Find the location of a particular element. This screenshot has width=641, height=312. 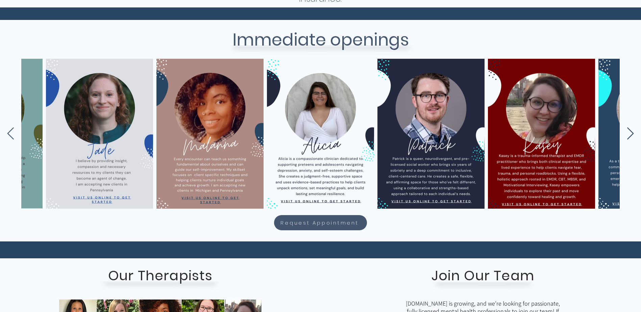

span: Our Therapists is located at coordinates (161, 276).